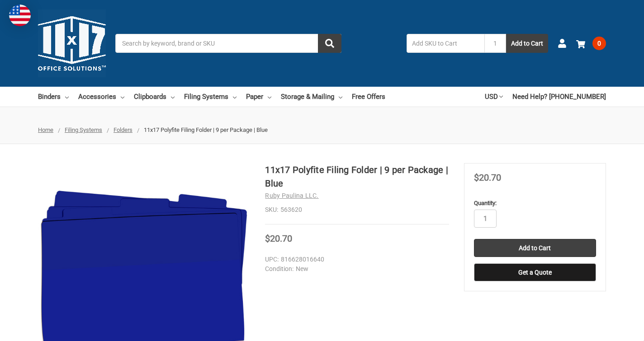 Image resolution: width=644 pixels, height=341 pixels. What do you see at coordinates (292, 195) in the screenshot?
I see `span: Ruby Paulina LLC.` at bounding box center [292, 195].